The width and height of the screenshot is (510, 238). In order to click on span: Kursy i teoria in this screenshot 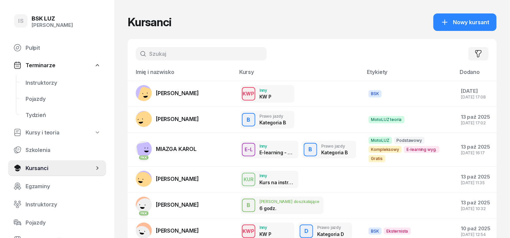, I will do `click(42, 132)`.